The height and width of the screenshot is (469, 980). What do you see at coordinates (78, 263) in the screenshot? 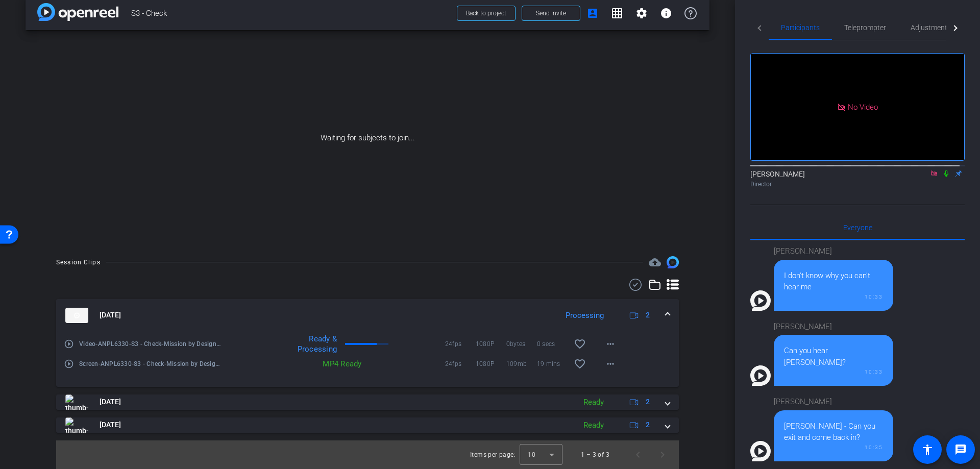
I see `div: Session Clips` at bounding box center [78, 263].